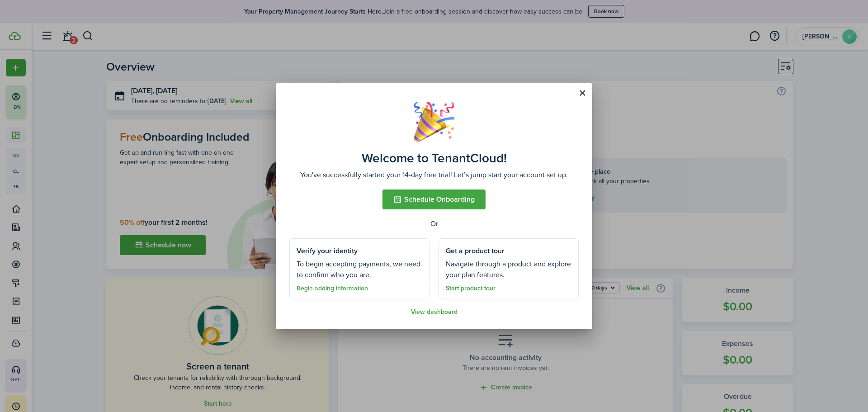 This screenshot has height=412, width=868. I want to click on well-done-title: Welcome to TenantCloud!, so click(434, 159).